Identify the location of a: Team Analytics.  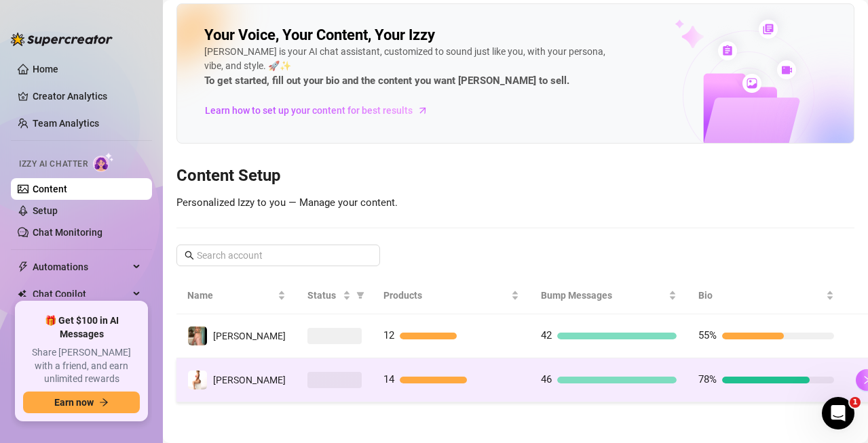
(66, 123).